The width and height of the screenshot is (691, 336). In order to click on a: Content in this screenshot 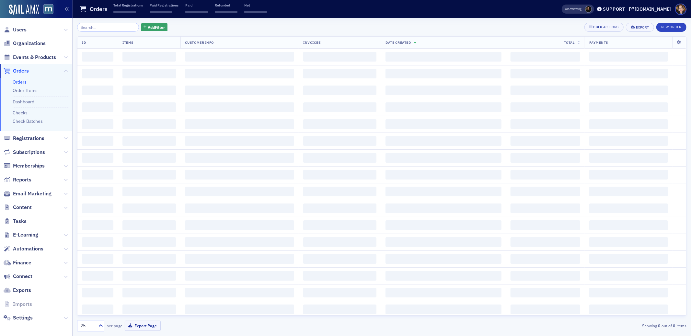, I will do `click(17, 207)`.